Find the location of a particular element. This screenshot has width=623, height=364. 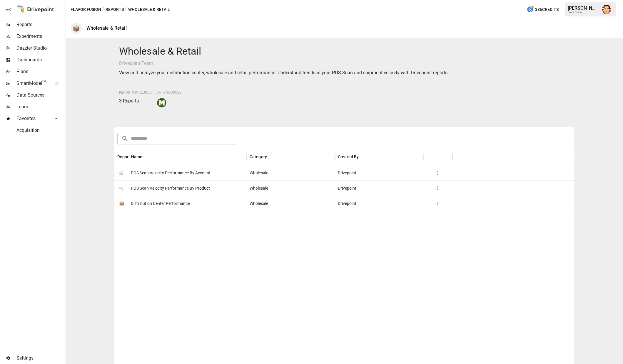

span: Settings is located at coordinates (41, 359).